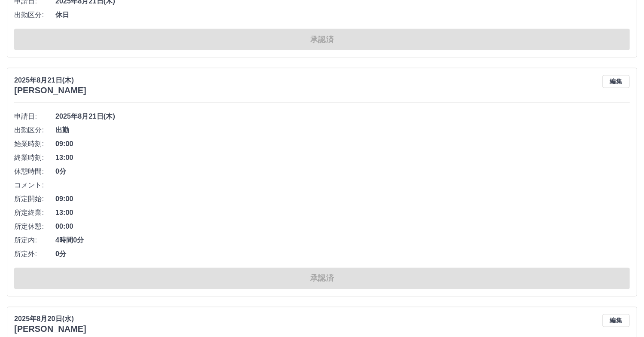 This screenshot has height=337, width=644. I want to click on p: 2025年8月21日(木), so click(50, 80).